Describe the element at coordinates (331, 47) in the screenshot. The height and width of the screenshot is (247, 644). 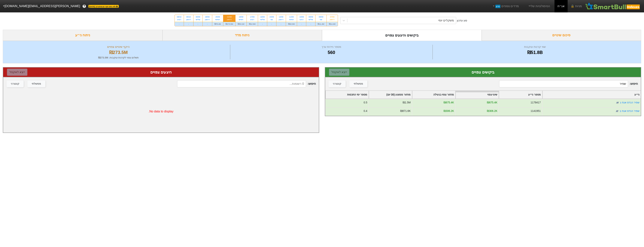
I see `div: מספר ניירות ערך` at that location.